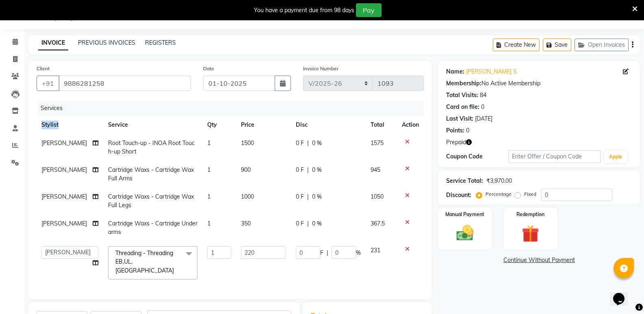 The height and width of the screenshot is (314, 644). What do you see at coordinates (219, 125) in the screenshot?
I see `th: Qty` at bounding box center [219, 125].